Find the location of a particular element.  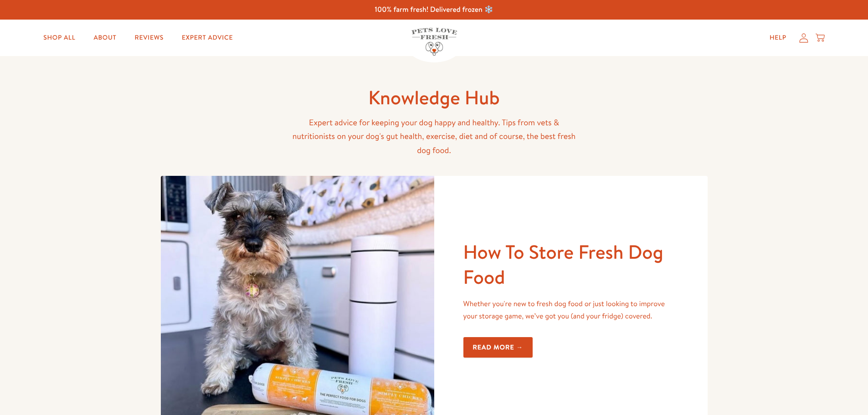

h1: Knowledge Hub is located at coordinates (434, 98).